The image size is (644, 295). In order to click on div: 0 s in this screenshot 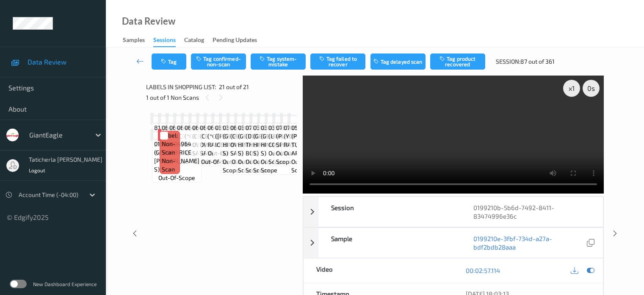, I will do `click(591, 88)`.